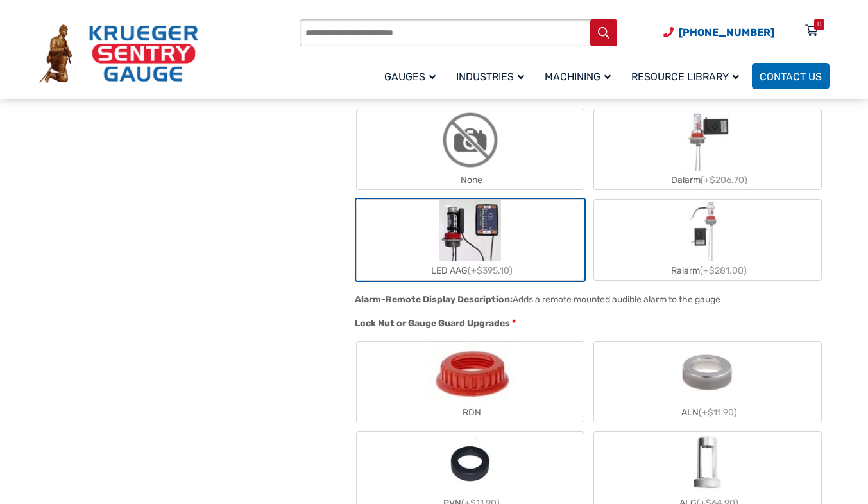 The width and height of the screenshot is (868, 504). Describe the element at coordinates (471, 179) in the screenshot. I see `div: None` at that location.